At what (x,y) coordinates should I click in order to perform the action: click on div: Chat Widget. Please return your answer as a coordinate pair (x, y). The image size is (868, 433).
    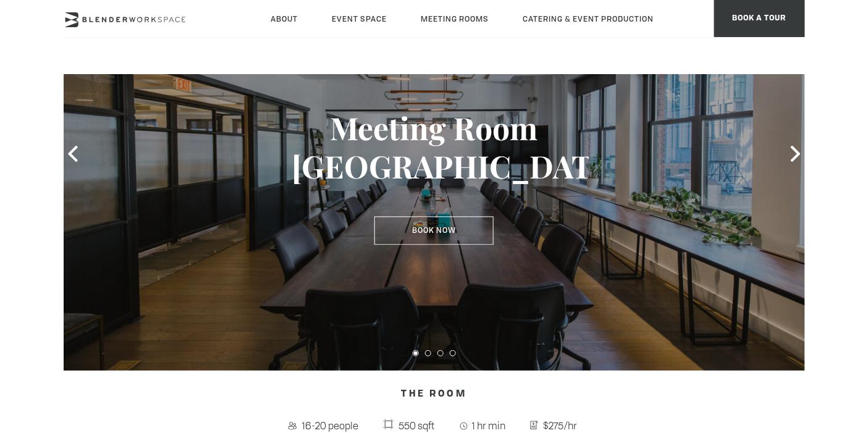
    Looking at the image, I should click on (837, 403).